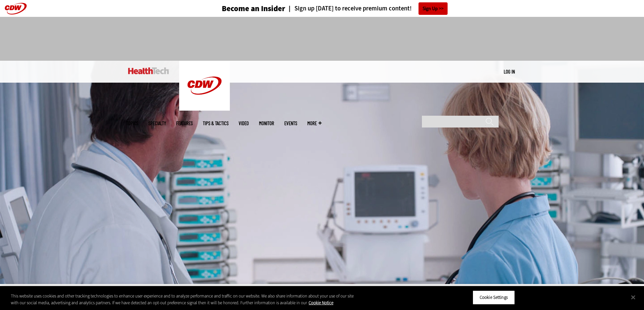  What do you see at coordinates (314, 123) in the screenshot?
I see `span: More` at bounding box center [314, 123].